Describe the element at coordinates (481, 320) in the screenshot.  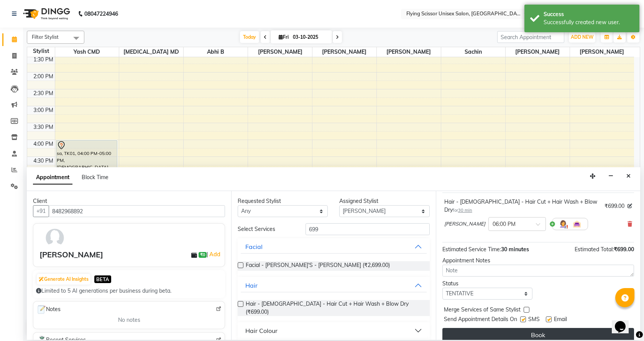
I see `span: Send Appointment Details On` at that location.